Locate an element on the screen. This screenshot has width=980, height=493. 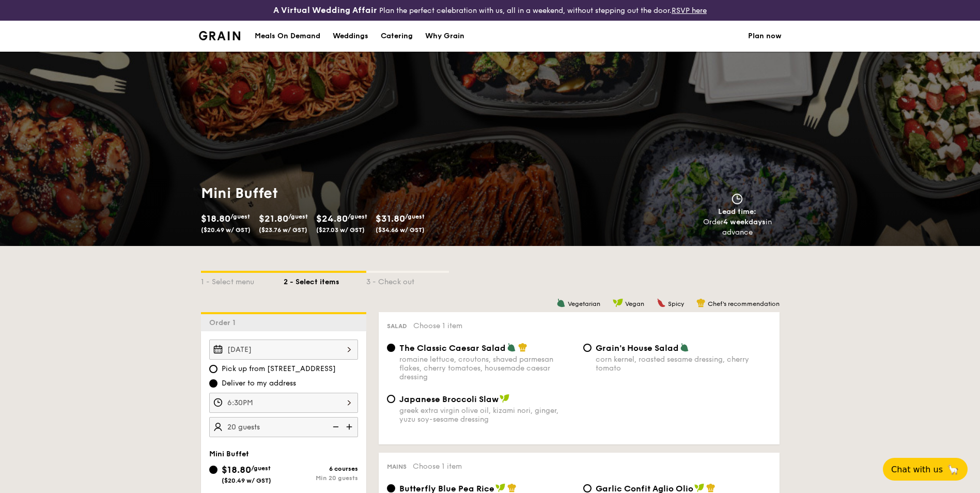
div: Why Grain is located at coordinates (445, 36).